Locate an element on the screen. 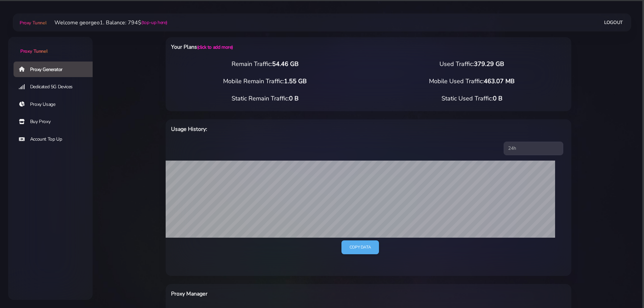 This screenshot has height=308, width=644. a: Dedicated 5G Devices is located at coordinates (56, 87).